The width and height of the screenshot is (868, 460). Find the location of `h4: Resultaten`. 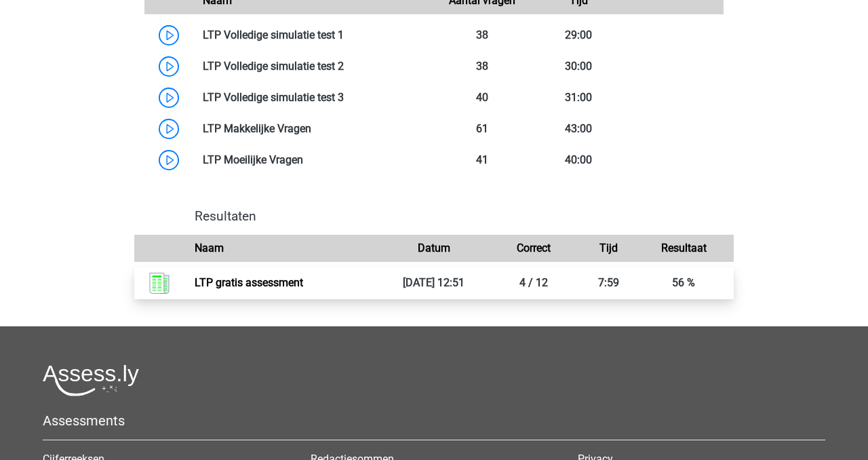

h4: Resultaten is located at coordinates (459, 215).